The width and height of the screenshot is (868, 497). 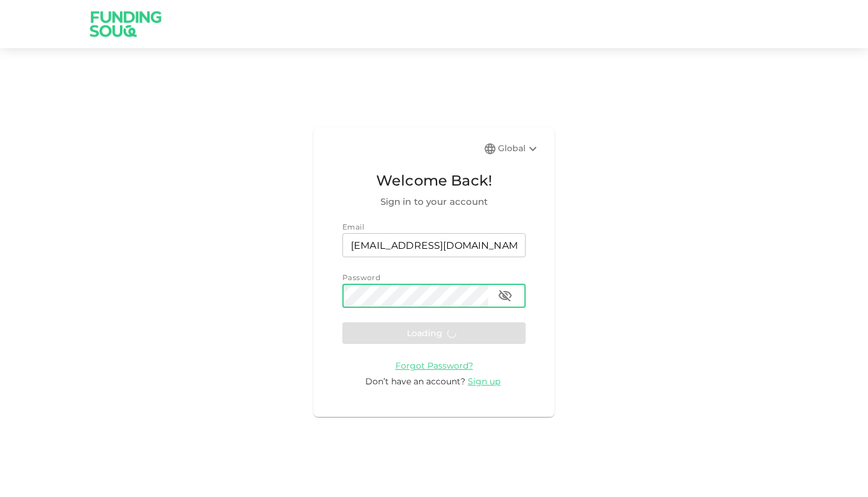 I want to click on input: password, so click(x=415, y=296).